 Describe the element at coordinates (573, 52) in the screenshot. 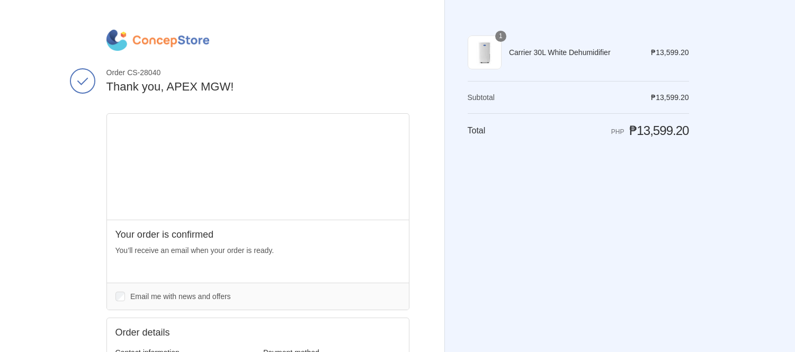

I see `span: Carrier 30L White Dehumidifier` at that location.